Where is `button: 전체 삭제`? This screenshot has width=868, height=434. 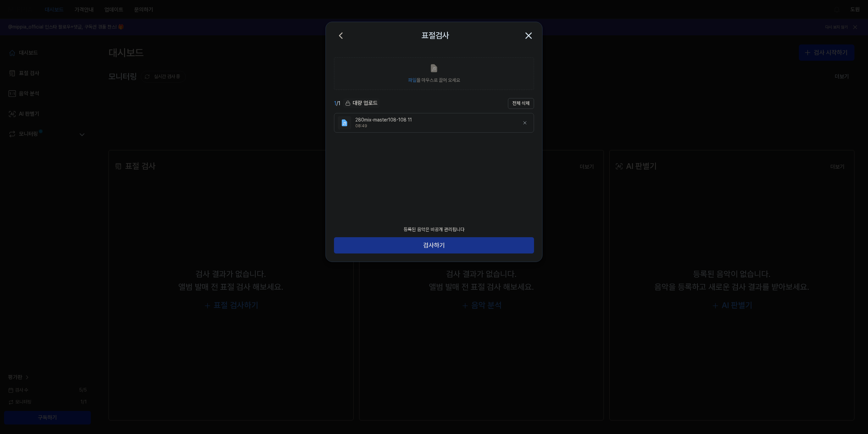 button: 전체 삭제 is located at coordinates (521, 103).